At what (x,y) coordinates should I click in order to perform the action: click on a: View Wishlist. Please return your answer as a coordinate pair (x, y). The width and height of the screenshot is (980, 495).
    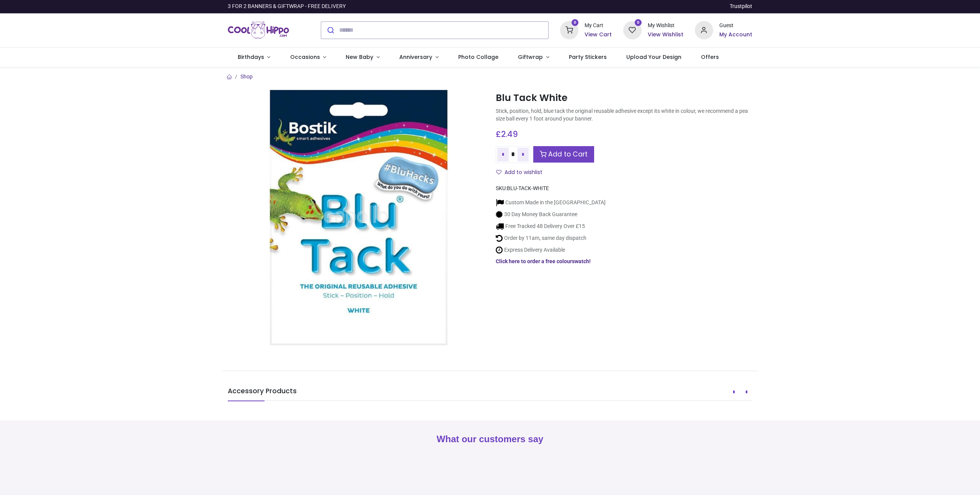
    Looking at the image, I should click on (666, 35).